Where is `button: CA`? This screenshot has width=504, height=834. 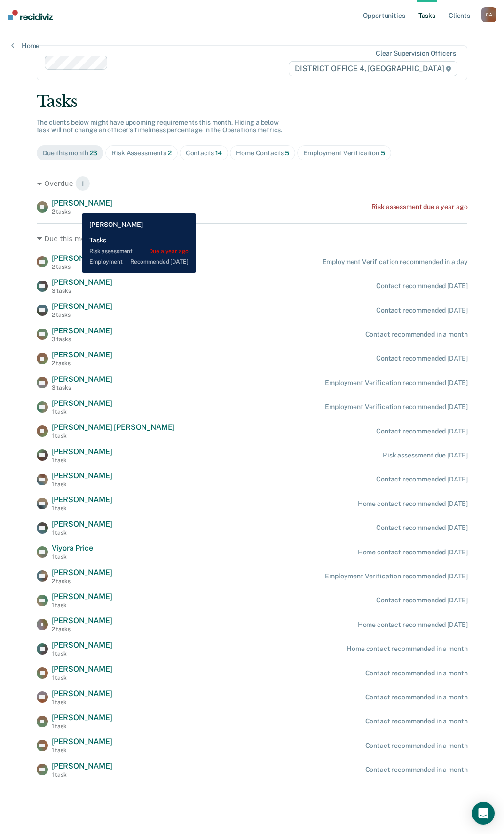 button: CA is located at coordinates (489, 15).